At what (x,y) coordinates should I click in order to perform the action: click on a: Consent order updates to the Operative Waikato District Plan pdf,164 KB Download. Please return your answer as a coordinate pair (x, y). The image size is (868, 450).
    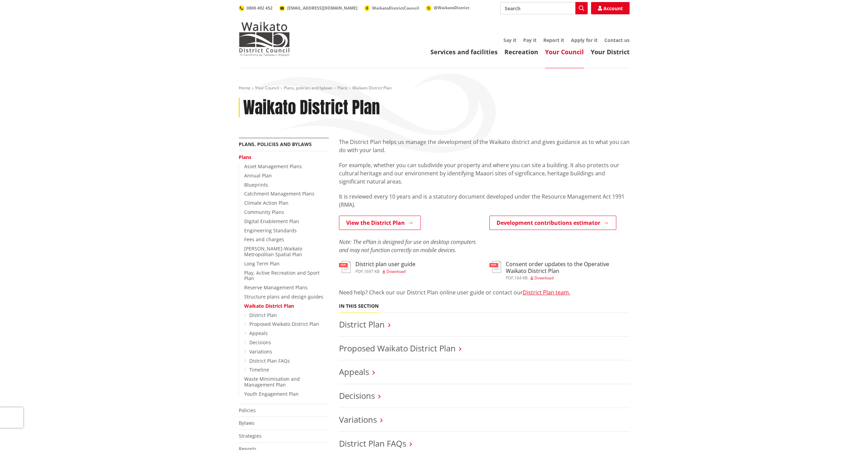
    Looking at the image, I should click on (559, 270).